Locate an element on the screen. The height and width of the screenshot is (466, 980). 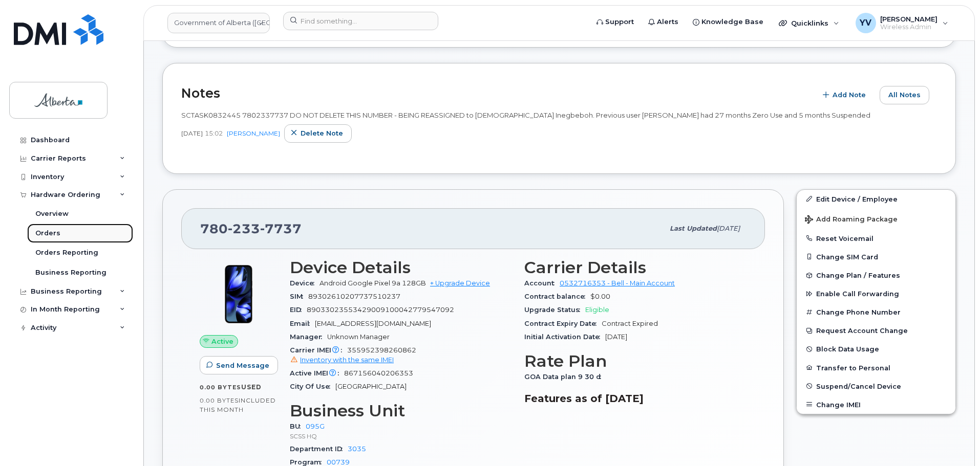
a: Edit Device / Employee is located at coordinates (876, 199).